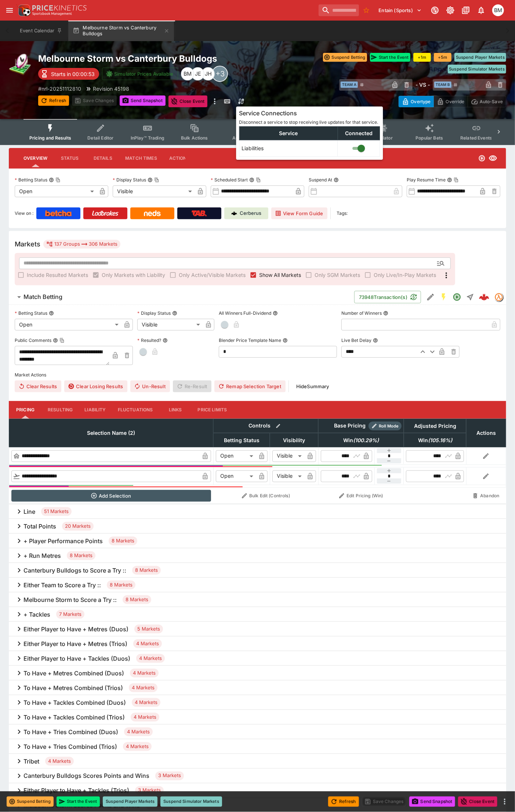 The image size is (515, 812). Describe the element at coordinates (487, 101) in the screenshot. I see `button: Auto-Save` at that location.